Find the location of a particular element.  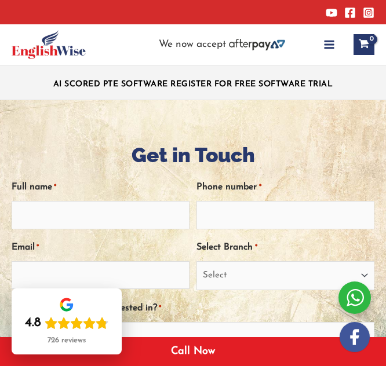

span: We now accept is located at coordinates (193, 45).